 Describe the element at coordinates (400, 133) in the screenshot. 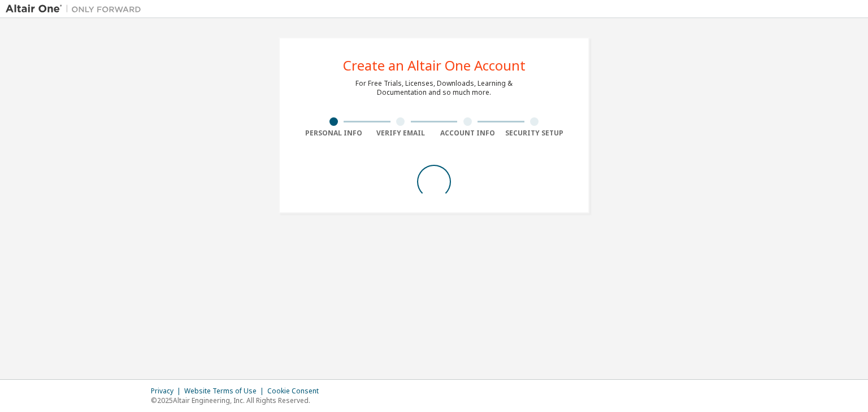

I see `div: Verify Email` at that location.